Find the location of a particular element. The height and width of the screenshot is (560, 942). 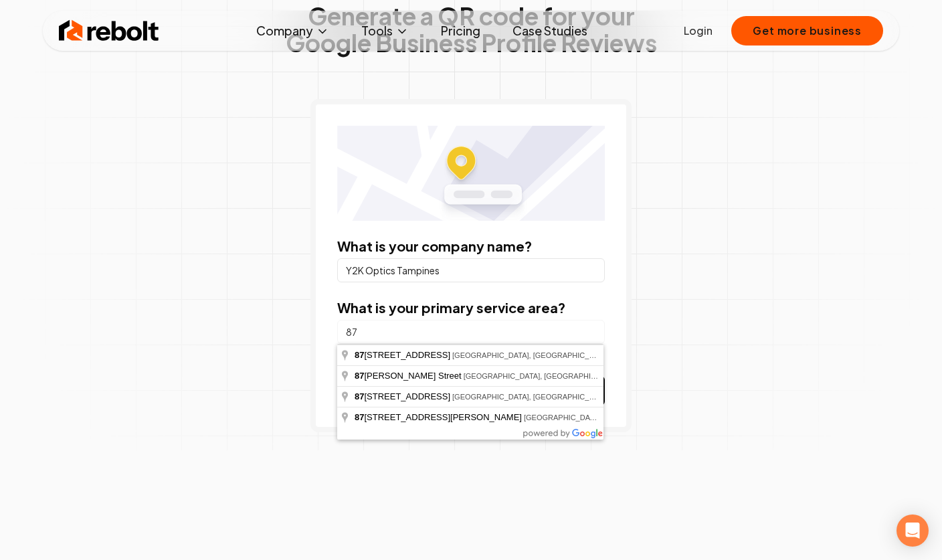

a: Pricing is located at coordinates (460, 30).